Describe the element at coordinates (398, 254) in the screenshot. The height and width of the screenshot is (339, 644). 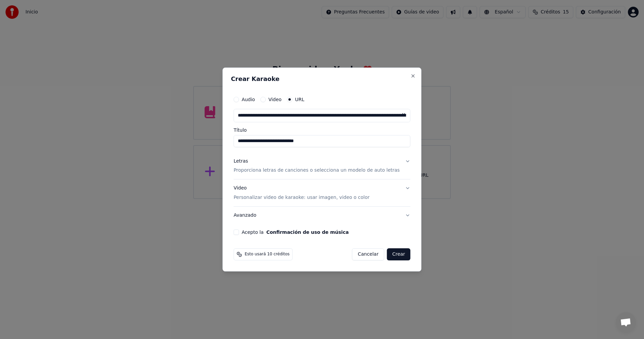
I see `button: Crear` at that location.